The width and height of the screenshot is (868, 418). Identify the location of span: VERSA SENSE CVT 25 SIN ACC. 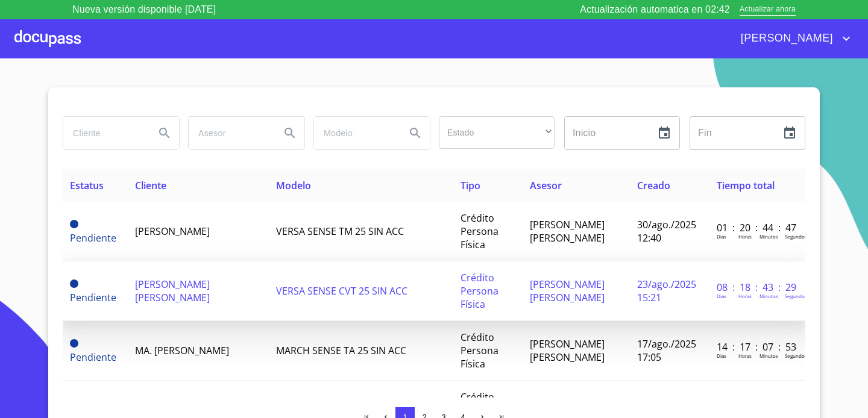
(342, 291).